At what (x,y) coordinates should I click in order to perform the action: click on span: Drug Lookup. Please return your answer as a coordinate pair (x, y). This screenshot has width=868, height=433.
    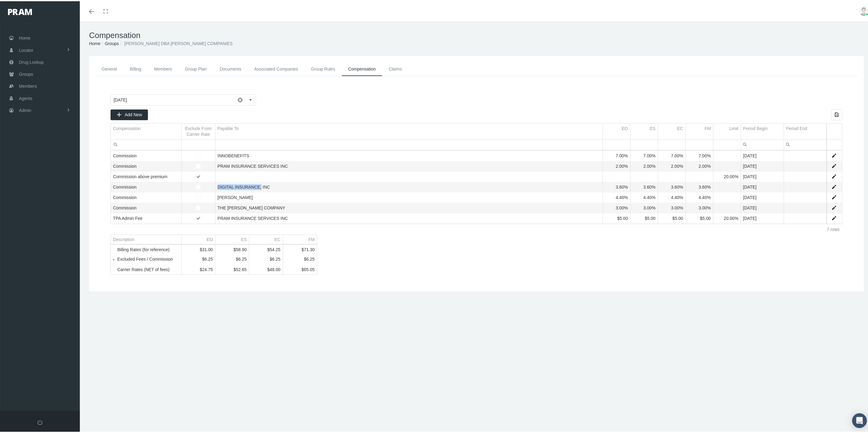
    Looking at the image, I should click on (31, 61).